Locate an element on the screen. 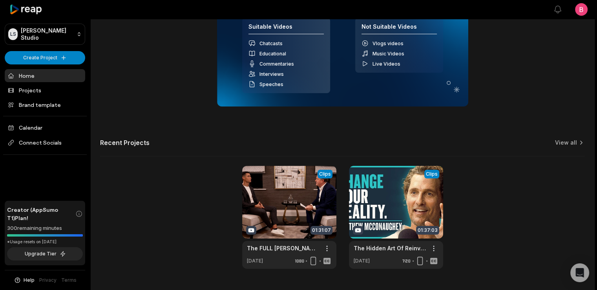 This screenshot has width=597, height=290. a: Brand template is located at coordinates (45, 104).